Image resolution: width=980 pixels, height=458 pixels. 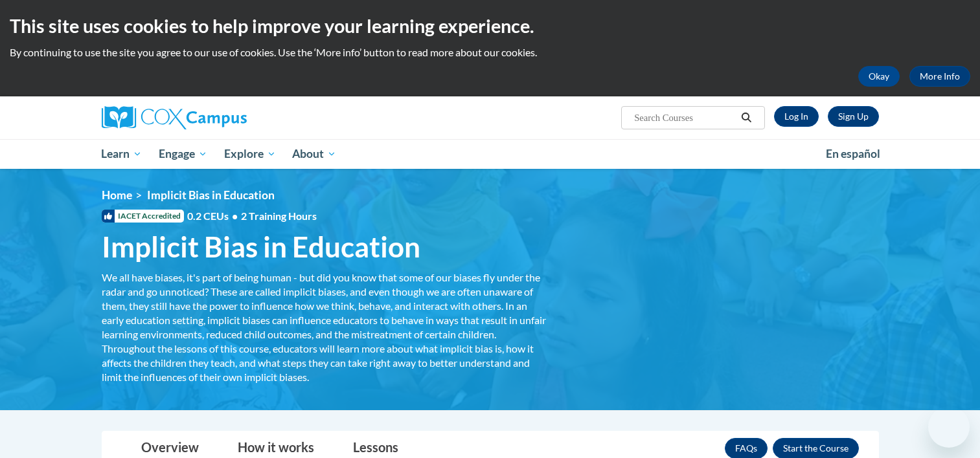 What do you see at coordinates (853, 153) in the screenshot?
I see `span: En español` at bounding box center [853, 153].